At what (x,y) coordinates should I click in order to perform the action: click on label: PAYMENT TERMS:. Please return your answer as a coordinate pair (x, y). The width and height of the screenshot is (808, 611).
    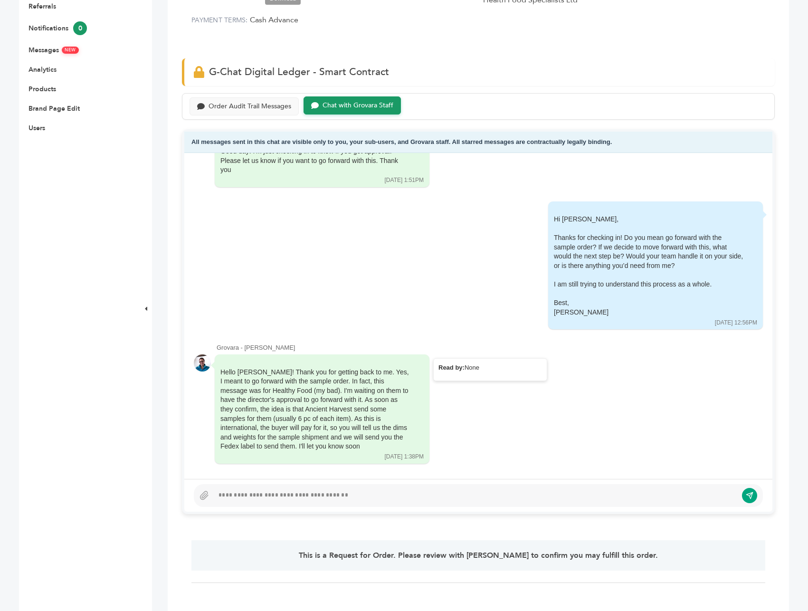
    Looking at the image, I should click on (219, 20).